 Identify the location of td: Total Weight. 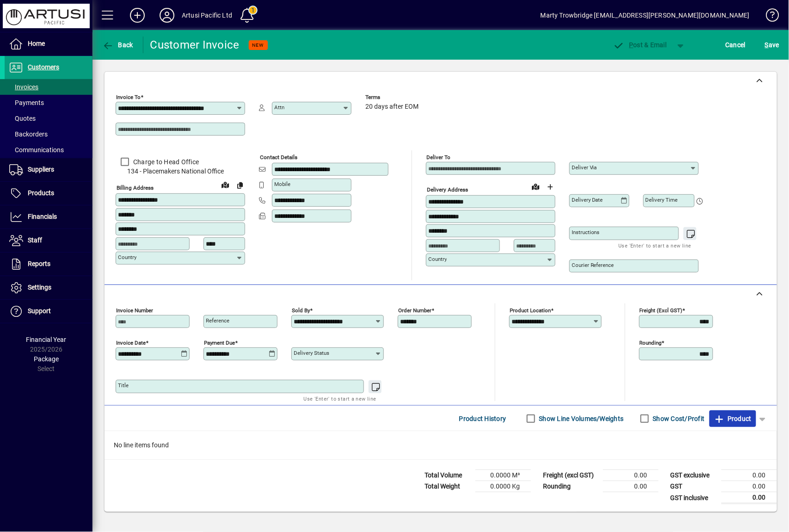
(448, 487).